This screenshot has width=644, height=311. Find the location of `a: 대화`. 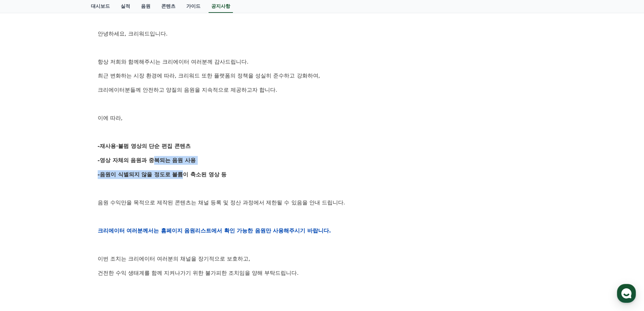

a: 대화 is located at coordinates (66, 223).